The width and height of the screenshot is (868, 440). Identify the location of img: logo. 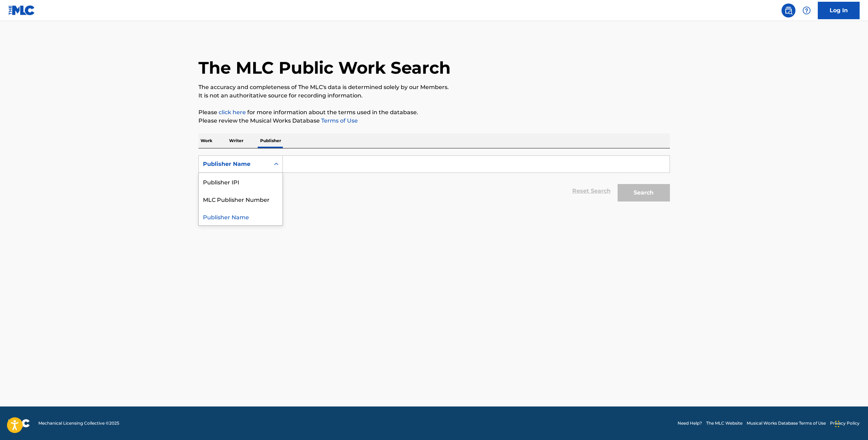
(19, 423).